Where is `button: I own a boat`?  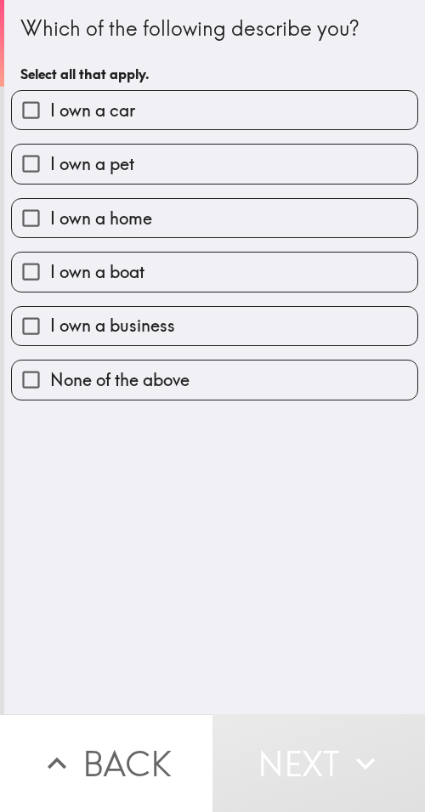
button: I own a boat is located at coordinates (214, 271).